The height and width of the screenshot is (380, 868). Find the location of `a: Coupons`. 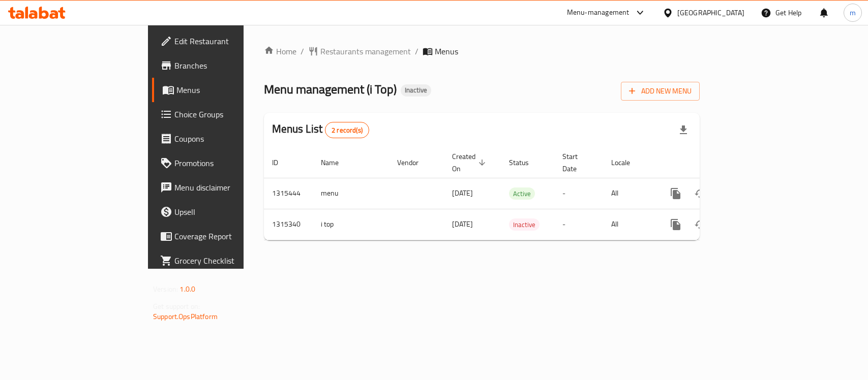

a: Coupons is located at coordinates (222, 139).